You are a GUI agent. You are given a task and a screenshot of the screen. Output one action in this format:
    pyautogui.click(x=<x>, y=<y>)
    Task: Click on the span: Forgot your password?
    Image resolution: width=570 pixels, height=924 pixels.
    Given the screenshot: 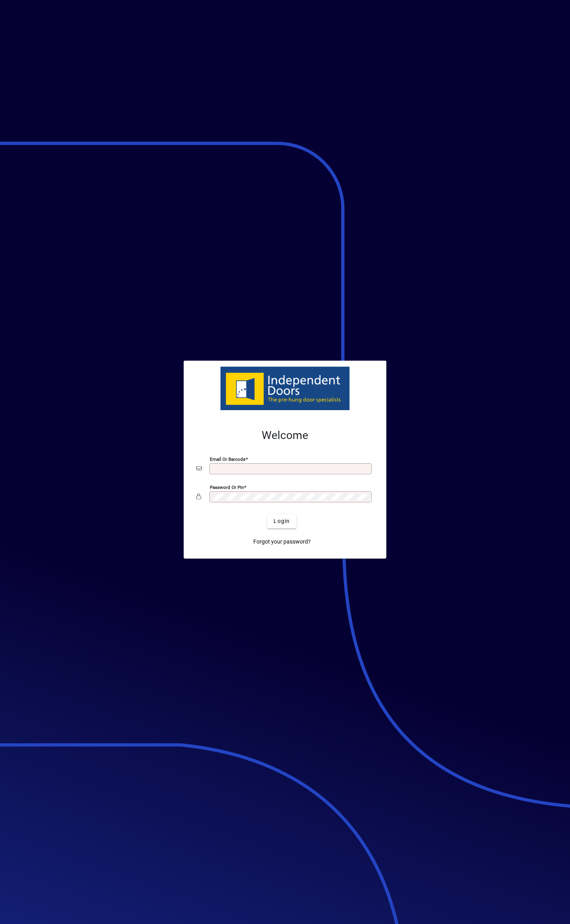 What is the action you would take?
    pyautogui.click(x=282, y=541)
    